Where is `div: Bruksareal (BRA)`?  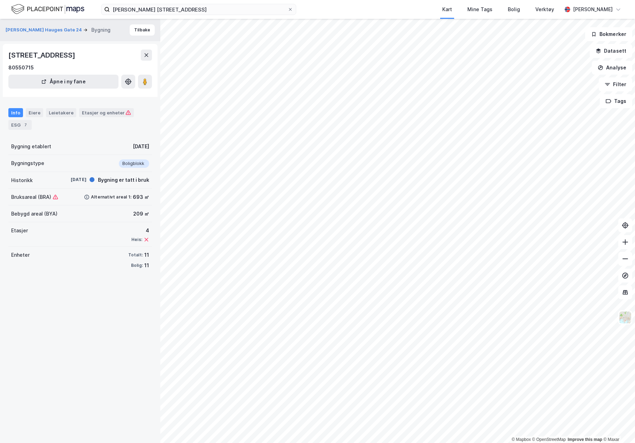 div: Bruksareal (BRA) is located at coordinates (35, 197).